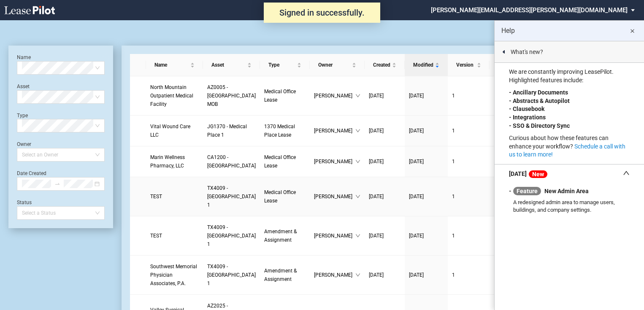 The width and height of the screenshot is (644, 310). What do you see at coordinates (170, 131) in the screenshot?
I see `span: Vital Wound Care LLC` at bounding box center [170, 131].